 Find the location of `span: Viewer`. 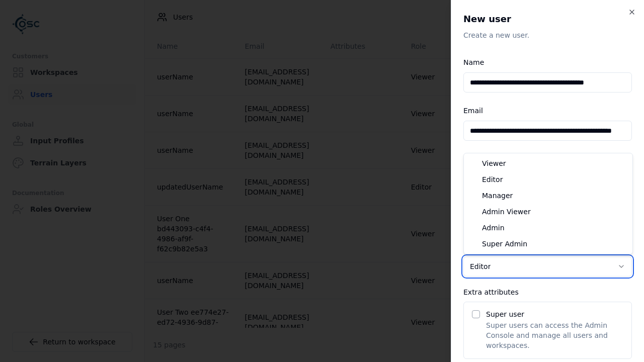

span: Viewer is located at coordinates (494, 164).